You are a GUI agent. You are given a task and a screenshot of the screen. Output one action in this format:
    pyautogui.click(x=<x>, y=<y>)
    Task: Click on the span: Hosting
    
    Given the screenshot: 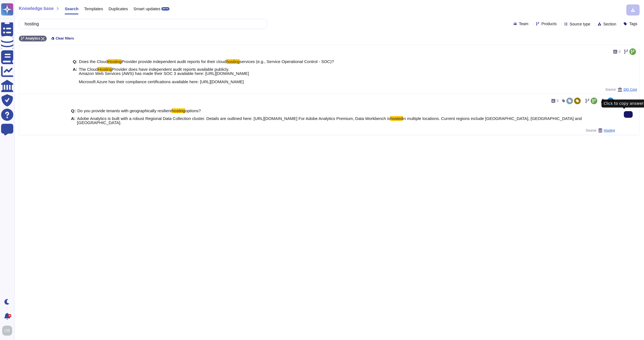 What is the action you would take?
    pyautogui.click(x=609, y=131)
    